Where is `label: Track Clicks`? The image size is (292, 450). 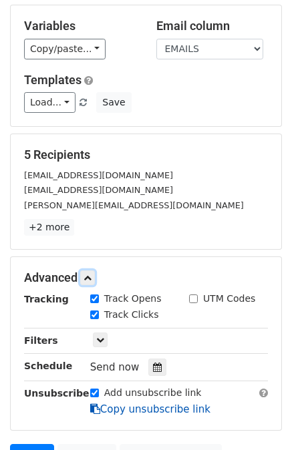 label: Track Clicks is located at coordinates (132, 315).